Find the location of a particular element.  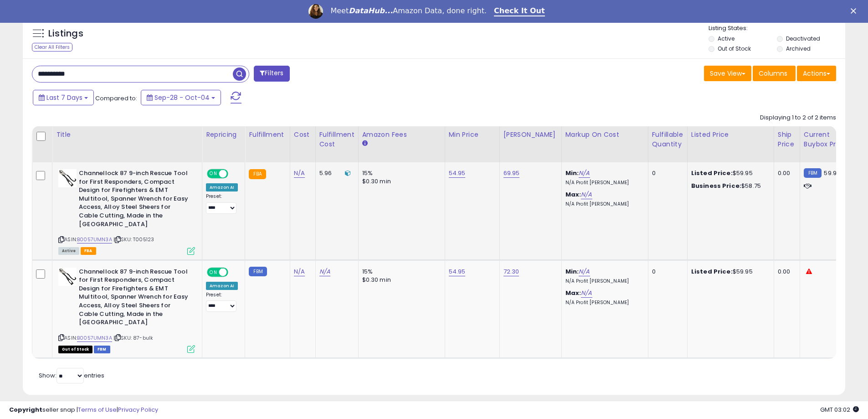

div: Clear All Filters is located at coordinates (52, 47).